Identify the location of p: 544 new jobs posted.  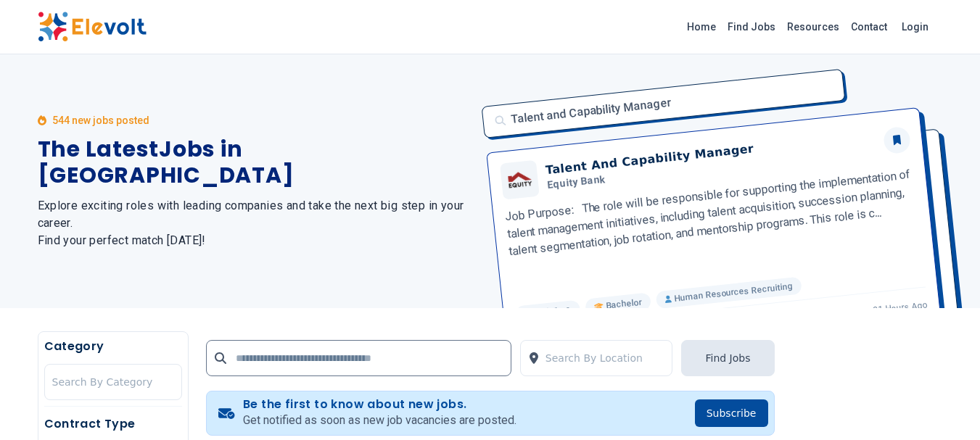
(101, 120).